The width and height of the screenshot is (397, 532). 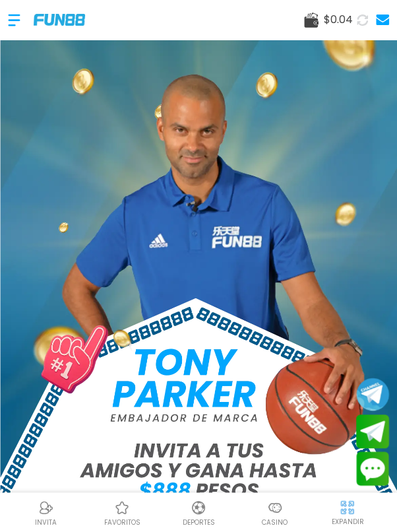 I want to click on img: Deportes, so click(x=198, y=508).